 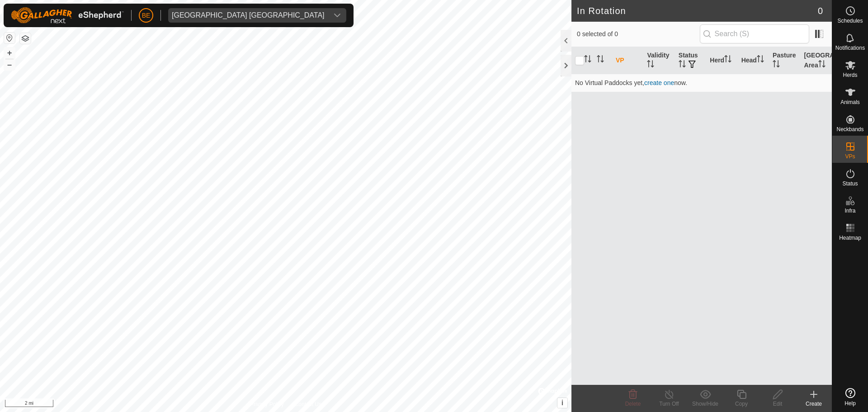 I want to click on span: 0, so click(x=820, y=11).